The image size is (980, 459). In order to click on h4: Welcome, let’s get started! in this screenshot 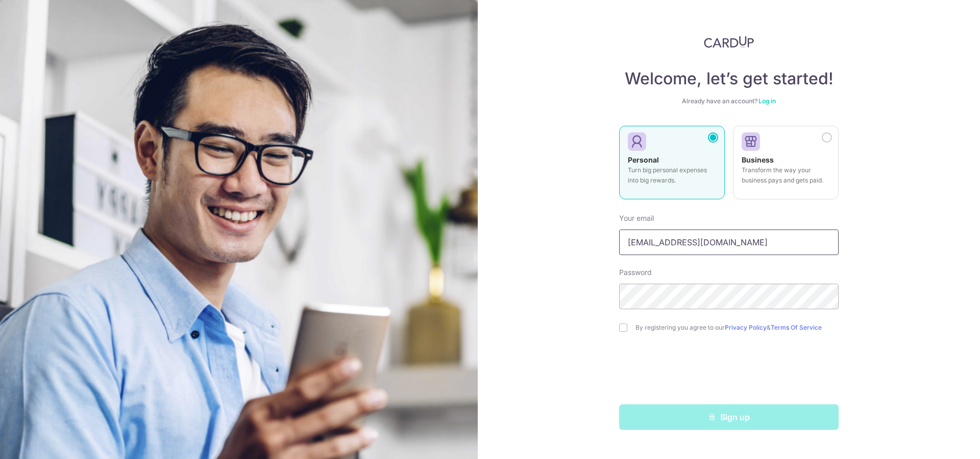, I will do `click(729, 79)`.